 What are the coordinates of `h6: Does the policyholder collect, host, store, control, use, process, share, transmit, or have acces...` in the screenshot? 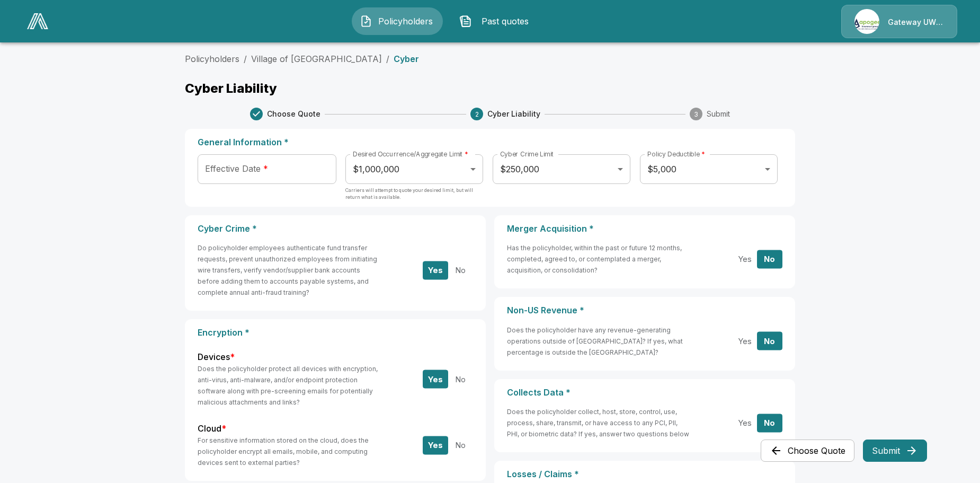 It's located at (599, 423).